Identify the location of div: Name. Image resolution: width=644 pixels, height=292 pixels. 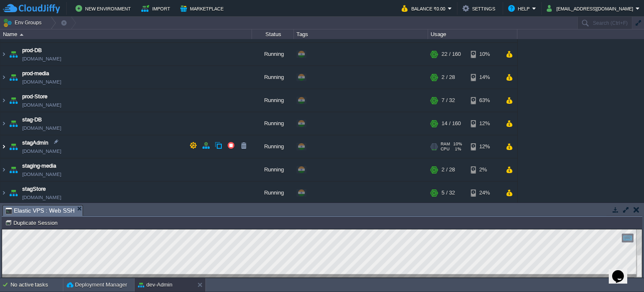
(126, 34).